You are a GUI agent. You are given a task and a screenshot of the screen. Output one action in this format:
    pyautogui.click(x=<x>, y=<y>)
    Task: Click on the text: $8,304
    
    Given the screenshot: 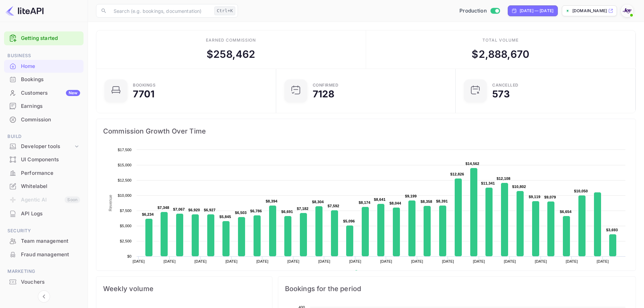 What is the action you would take?
    pyautogui.click(x=318, y=202)
    